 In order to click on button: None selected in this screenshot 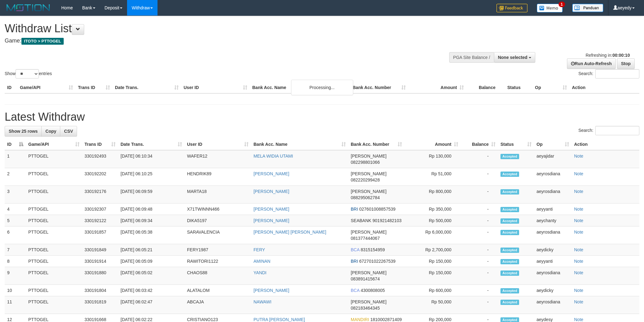, I will do `click(514, 58)`.